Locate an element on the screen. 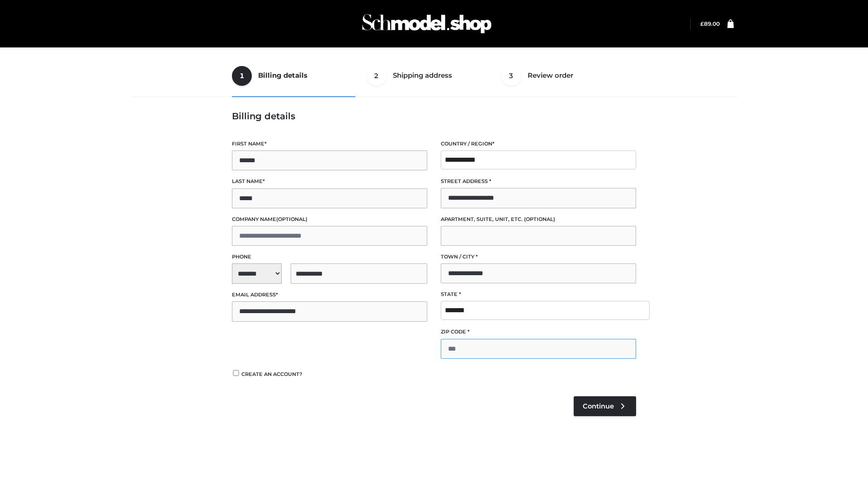  label: State is located at coordinates (539, 295).